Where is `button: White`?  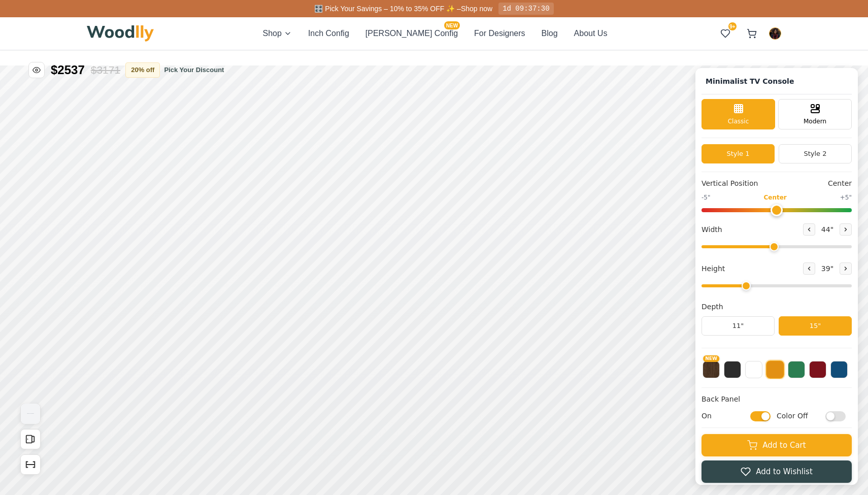
button: White is located at coordinates (754, 369).